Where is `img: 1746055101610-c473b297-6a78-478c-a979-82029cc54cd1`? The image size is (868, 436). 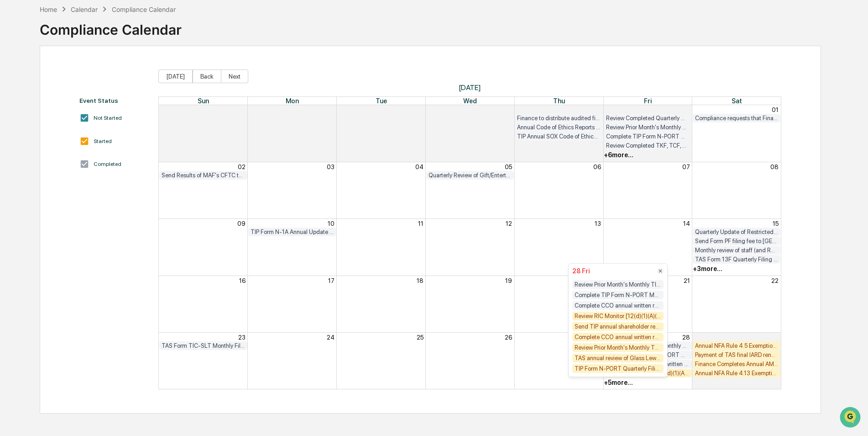 img: 1746055101610-c473b297-6a78-478c-a979-82029cc54cd1 is located at coordinates (17, 78).